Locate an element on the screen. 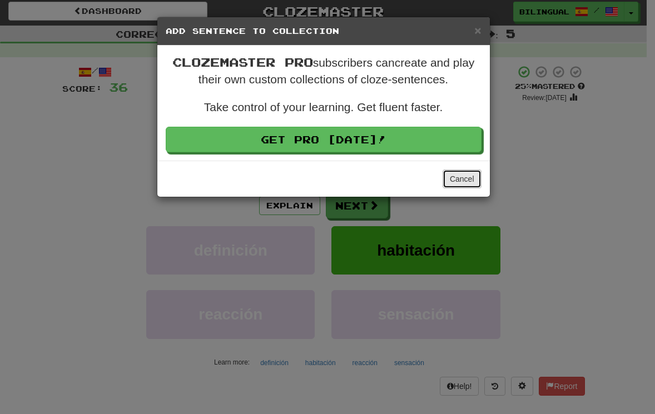 The height and width of the screenshot is (414, 655). p: subscribers can create and play their own custom collections of cloze-sentences. is located at coordinates (324, 71).